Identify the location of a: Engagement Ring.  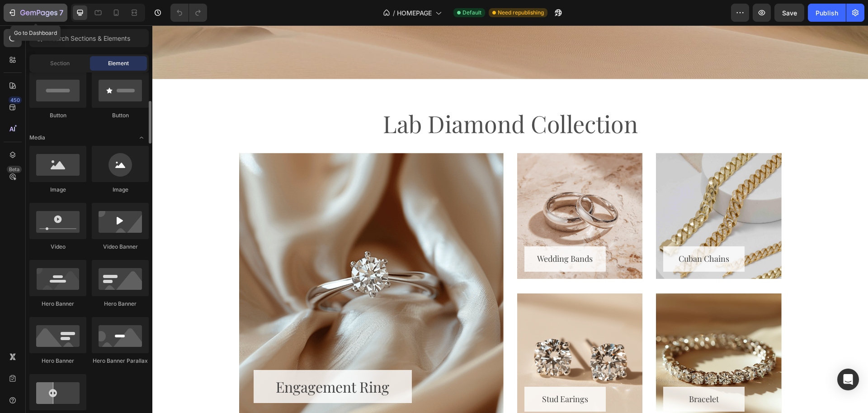
(181, 361).